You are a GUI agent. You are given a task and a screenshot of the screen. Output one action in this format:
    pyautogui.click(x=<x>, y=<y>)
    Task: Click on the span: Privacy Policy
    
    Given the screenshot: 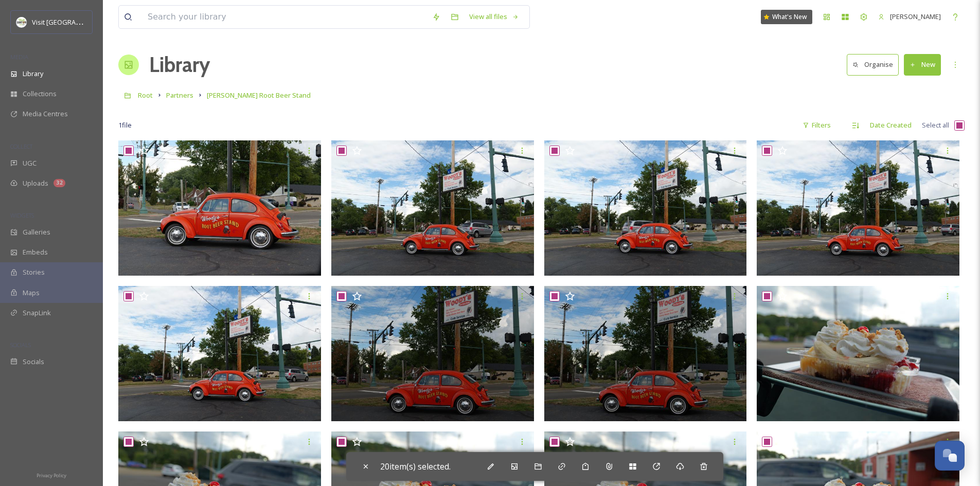 What is the action you would take?
    pyautogui.click(x=51, y=475)
    